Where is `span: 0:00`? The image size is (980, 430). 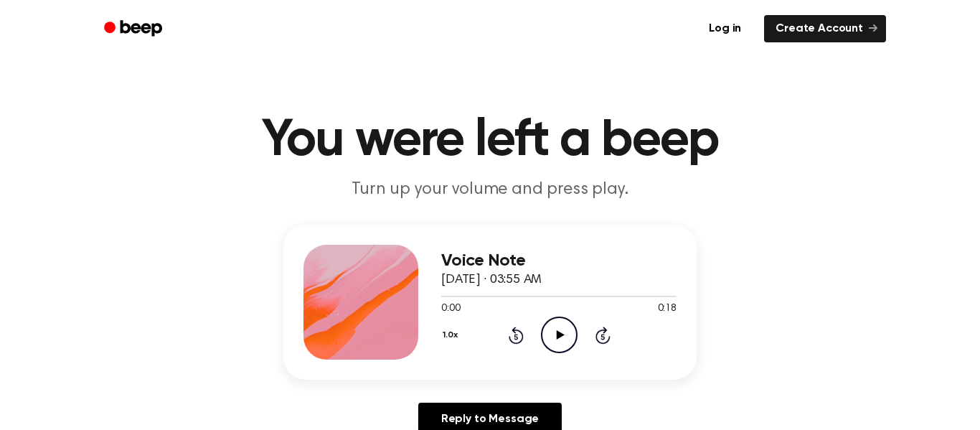 span: 0:00 is located at coordinates (451, 308).